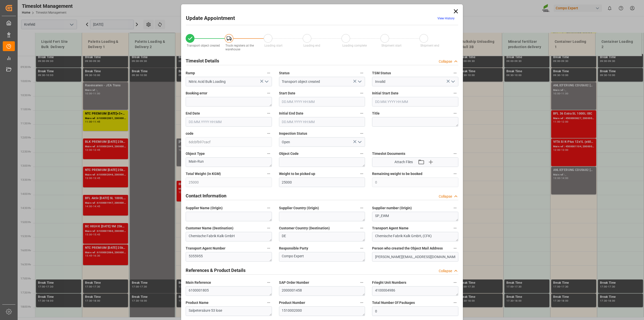  Describe the element at coordinates (304, 228) in the screenshot. I see `span: Customer Country (Destination)` at that location.